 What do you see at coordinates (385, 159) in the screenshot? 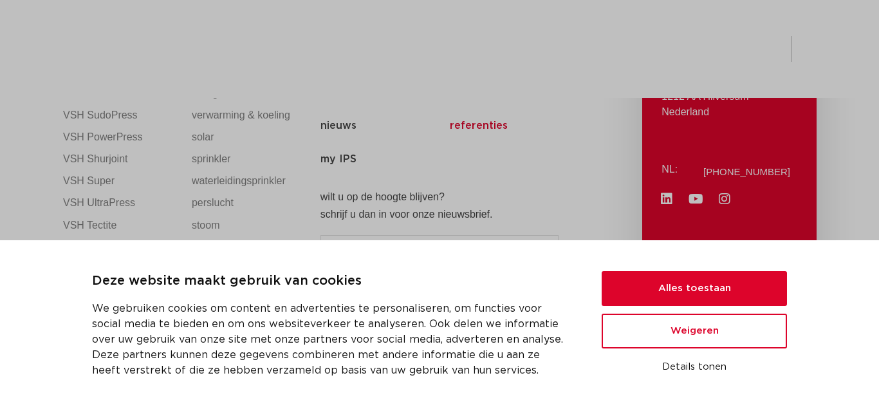
I see `a: my IPS` at bounding box center [385, 159].